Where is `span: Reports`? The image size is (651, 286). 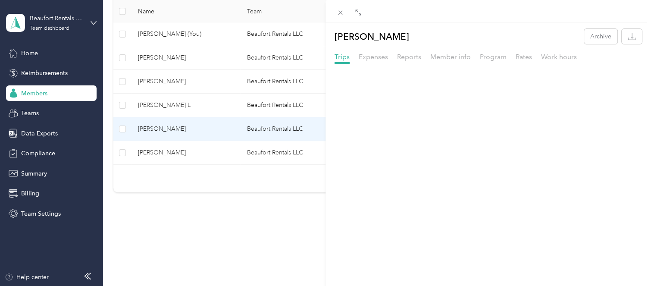 span: Reports is located at coordinates (409, 56).